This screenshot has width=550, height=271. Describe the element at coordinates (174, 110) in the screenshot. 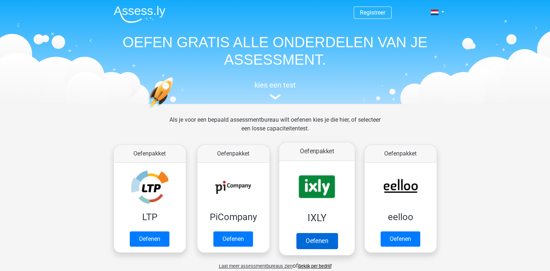

I see `img: oefenen` at that location.